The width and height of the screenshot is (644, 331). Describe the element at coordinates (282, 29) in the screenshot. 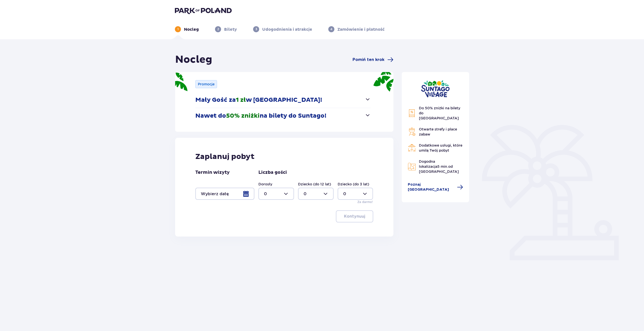

I see `div: 3Udogodnienia i atrakcje` at that location.